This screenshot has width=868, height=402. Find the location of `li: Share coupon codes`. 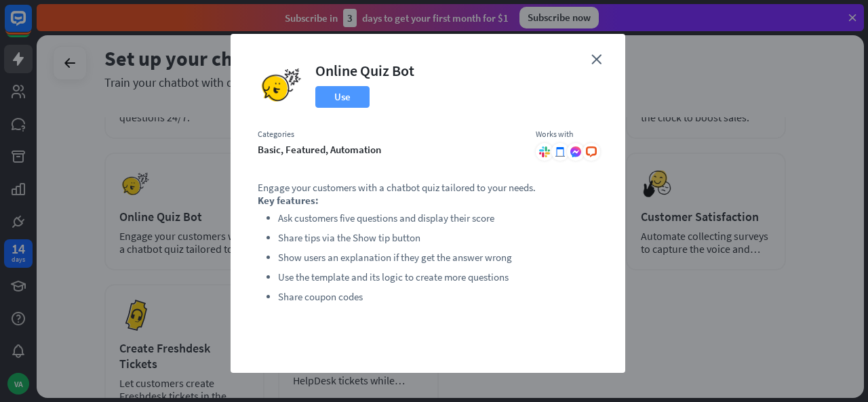

li: Share coupon codes is located at coordinates (407, 297).